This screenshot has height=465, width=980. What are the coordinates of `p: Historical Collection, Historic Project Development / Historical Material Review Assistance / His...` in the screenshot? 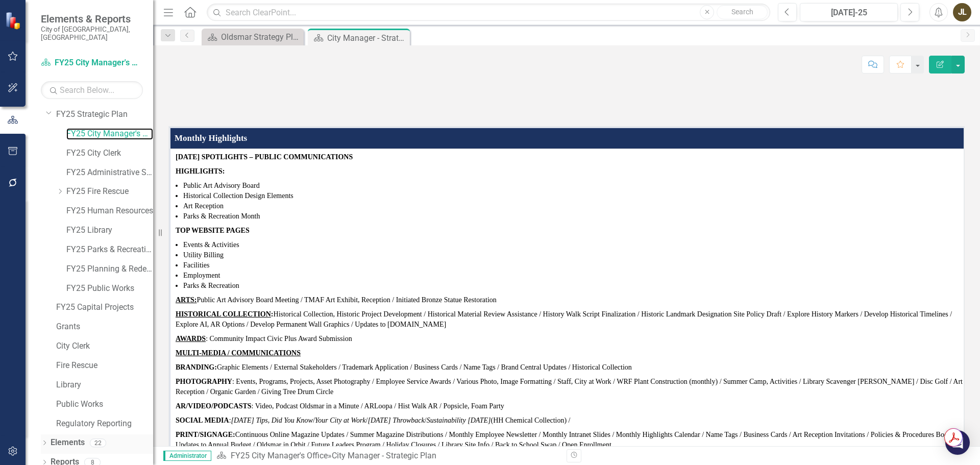 It's located at (571, 320).